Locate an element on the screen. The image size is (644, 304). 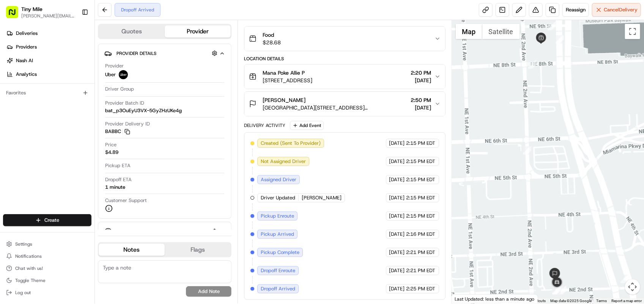
p: Welcome 👋 is located at coordinates (73, 36).